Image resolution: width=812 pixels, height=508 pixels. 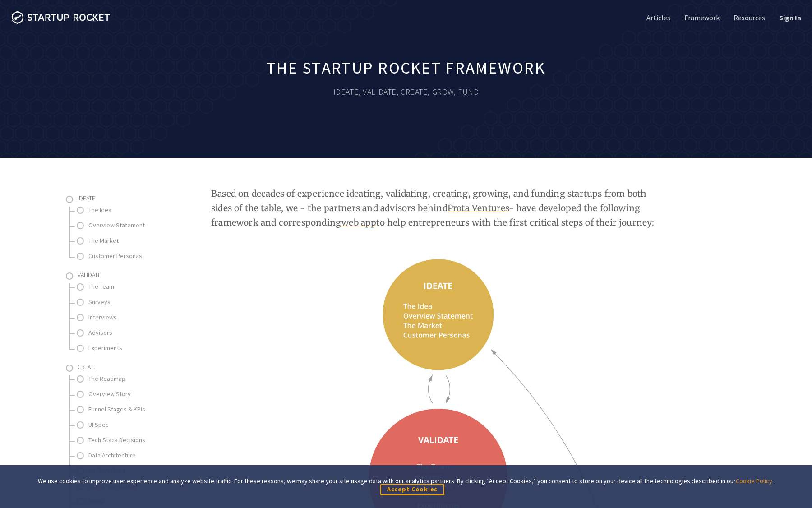 I want to click on a: Surveys, so click(x=133, y=302).